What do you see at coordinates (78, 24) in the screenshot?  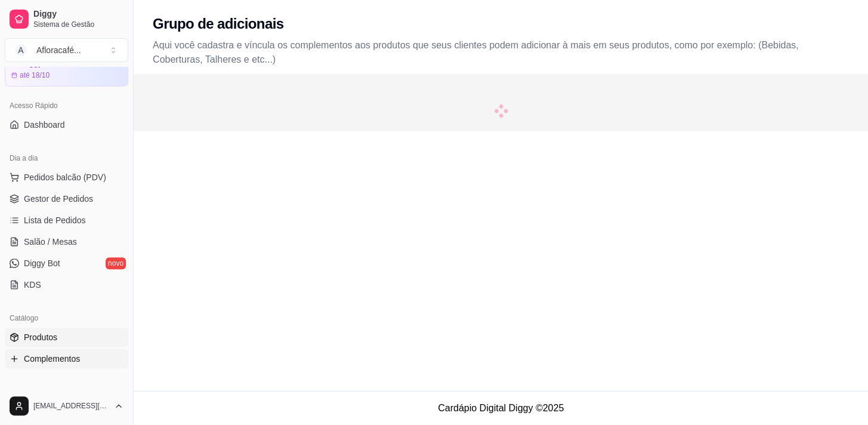 I see `span: Sistema de Gestão` at bounding box center [78, 24].